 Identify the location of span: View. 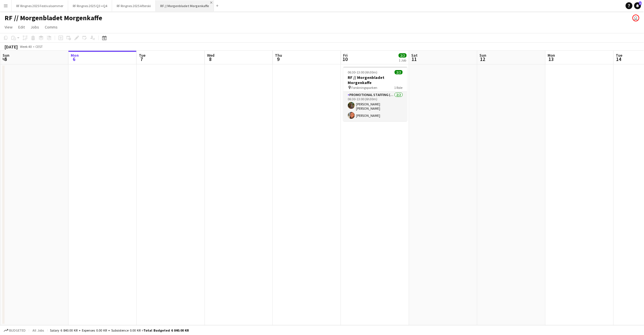
(9, 27).